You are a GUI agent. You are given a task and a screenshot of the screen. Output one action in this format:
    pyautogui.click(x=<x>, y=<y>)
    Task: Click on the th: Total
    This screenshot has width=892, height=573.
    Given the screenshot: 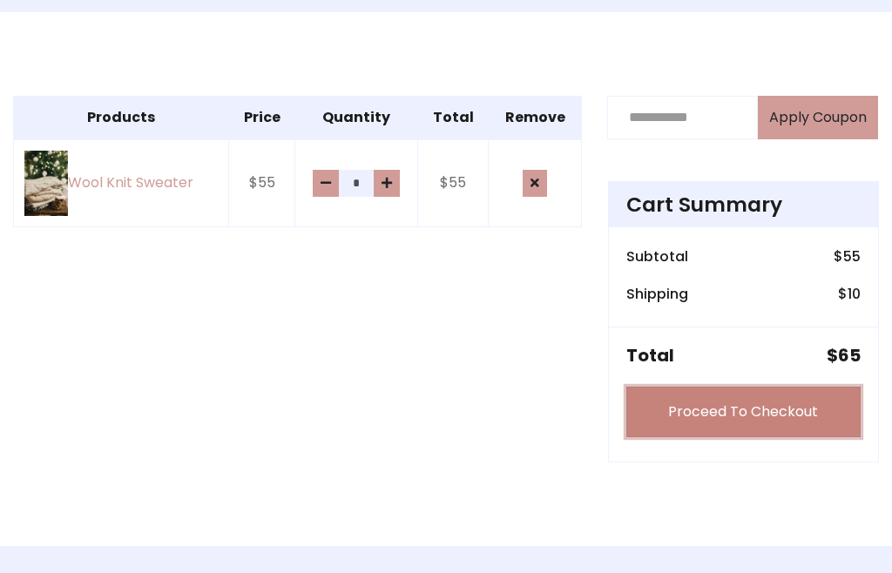 What is the action you would take?
    pyautogui.click(x=453, y=118)
    